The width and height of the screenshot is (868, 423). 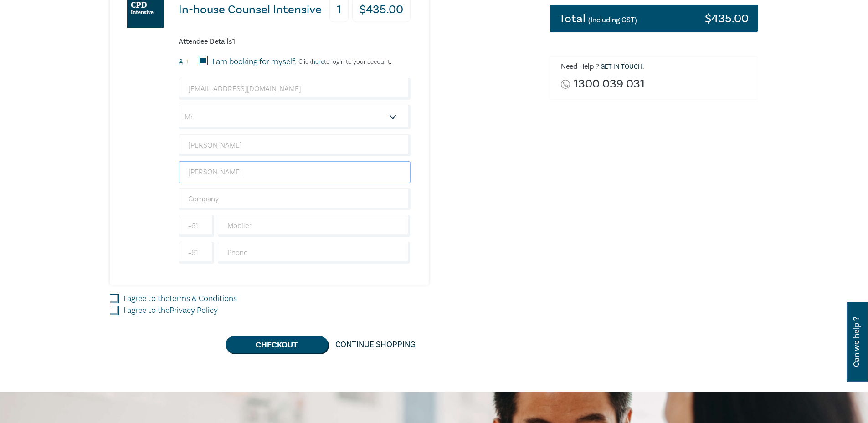 What do you see at coordinates (656, 67) in the screenshot?
I see `h6: Need Help ? .` at bounding box center [656, 67].